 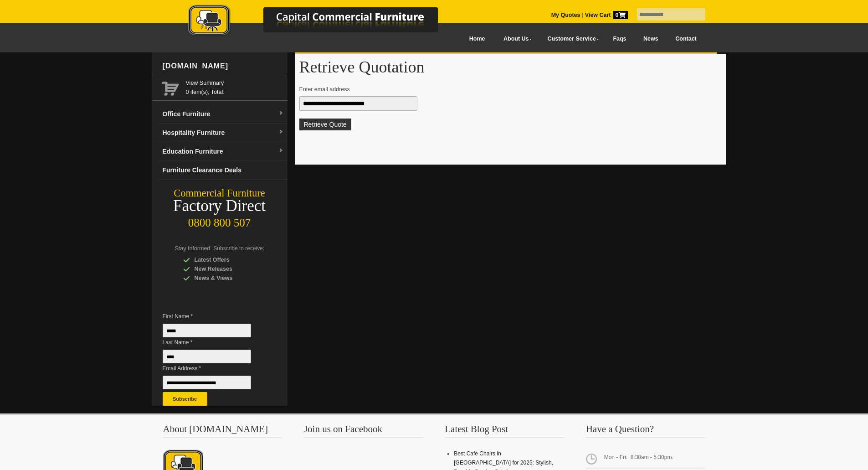 What do you see at coordinates (646, 459) in the screenshot?
I see `span: Mon - Fri: 8:30am - 5:30pm.` at bounding box center [646, 459].